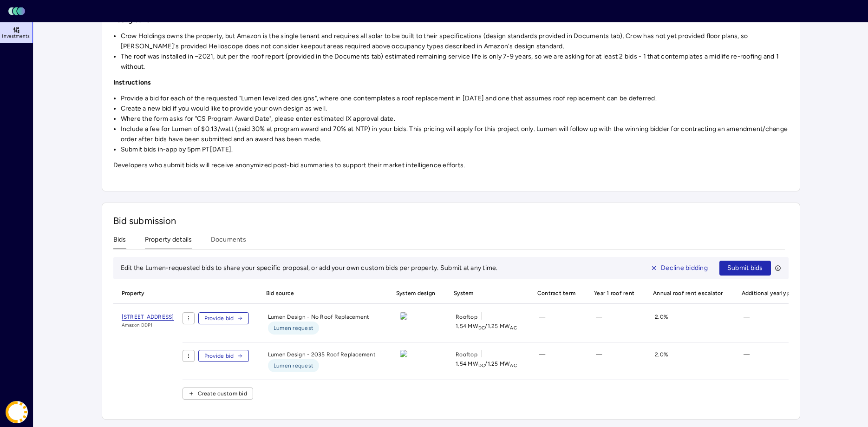 Image resolution: width=868 pixels, height=427 pixels. Describe the element at coordinates (455, 134) in the screenshot. I see `li: Include a fee for Lumen of $0.13/watt (paid 30% at program award and 70% at NTP) in your bids. Th...` at that location.